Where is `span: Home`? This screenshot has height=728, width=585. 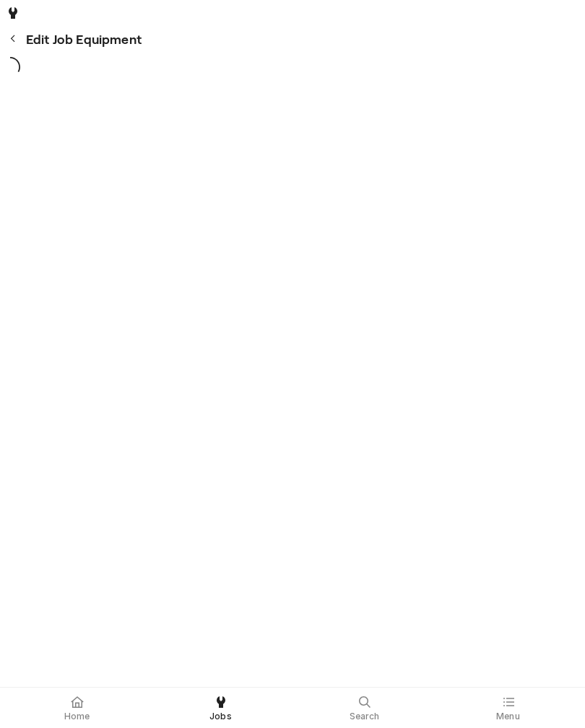 span: Home is located at coordinates (77, 717).